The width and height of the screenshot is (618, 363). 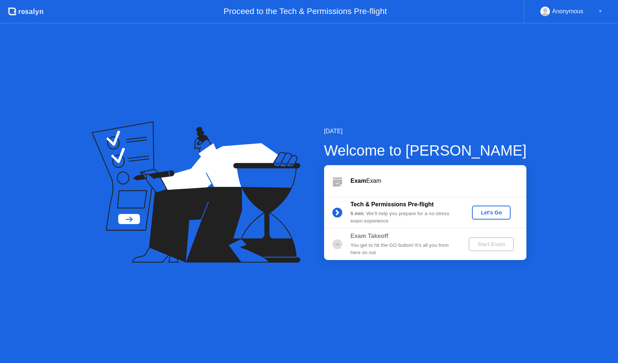 What do you see at coordinates (370, 236) in the screenshot?
I see `b: Exam Takeoff` at bounding box center [370, 236].